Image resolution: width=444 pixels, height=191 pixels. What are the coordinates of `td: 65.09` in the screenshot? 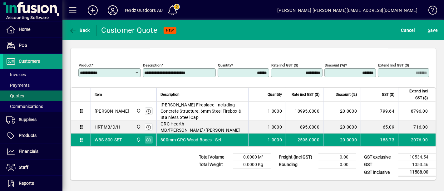 It's located at (379, 127).